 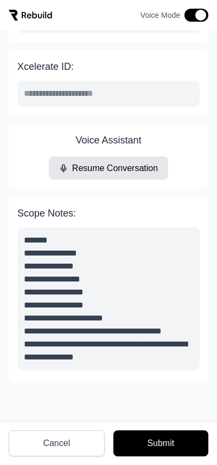 I want to click on h3: Voice Assistant, so click(x=108, y=140).